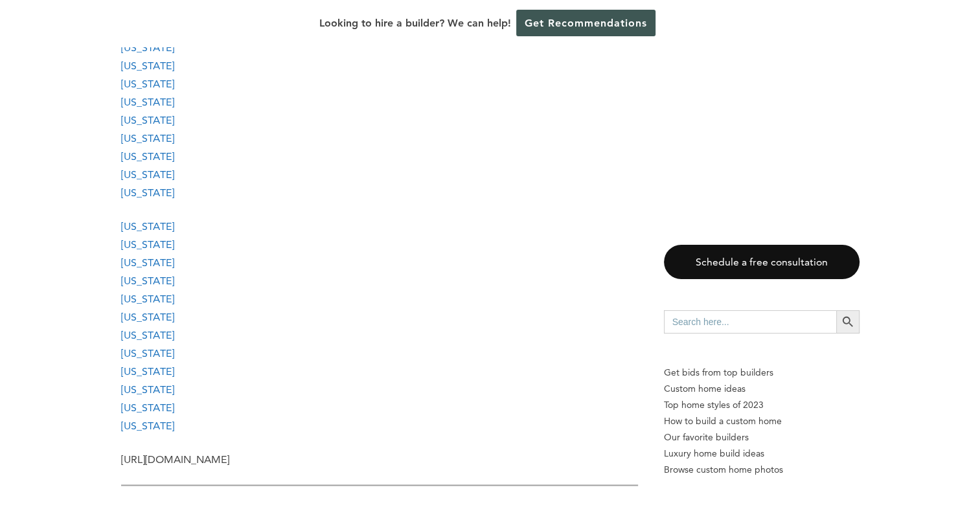  Describe the element at coordinates (762, 262) in the screenshot. I see `a: Schedule a free consultation` at that location.